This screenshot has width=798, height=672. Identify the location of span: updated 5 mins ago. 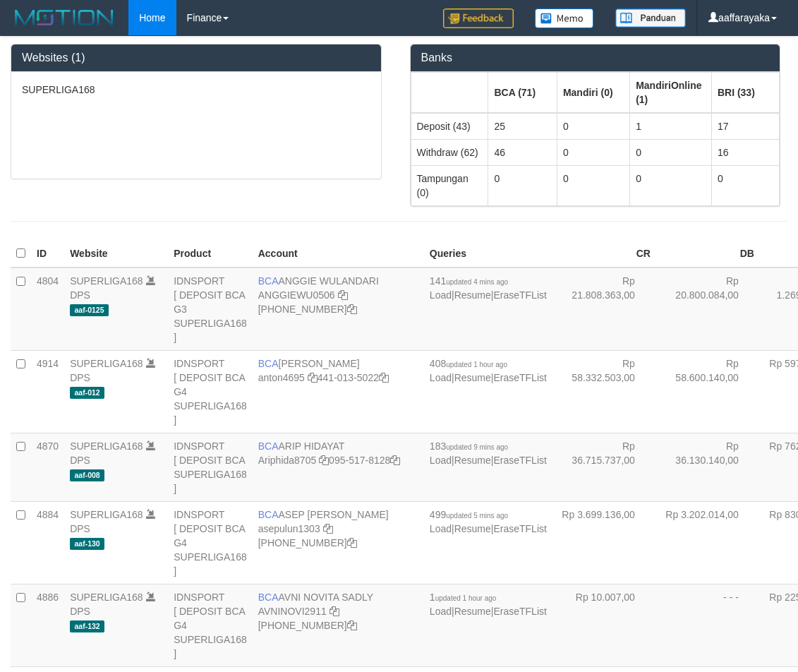
(477, 515).